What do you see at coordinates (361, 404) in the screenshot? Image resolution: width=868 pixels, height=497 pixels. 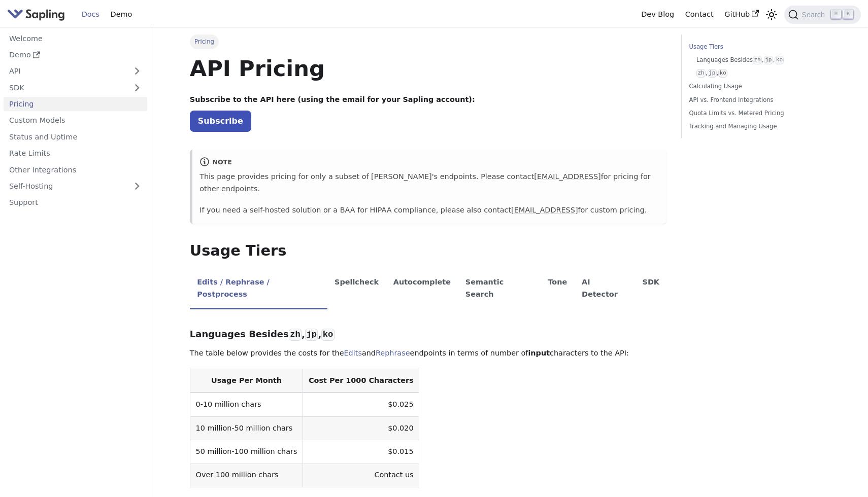 I see `td: $0.025` at bounding box center [361, 404].